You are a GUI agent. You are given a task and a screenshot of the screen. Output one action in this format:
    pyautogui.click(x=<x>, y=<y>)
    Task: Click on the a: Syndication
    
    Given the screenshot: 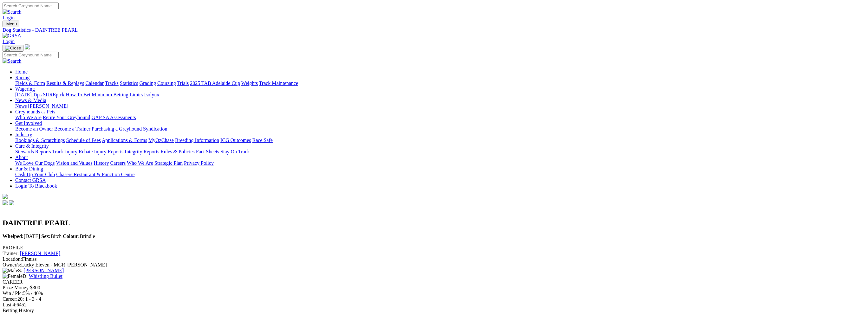 What is the action you would take?
    pyautogui.click(x=155, y=128)
    